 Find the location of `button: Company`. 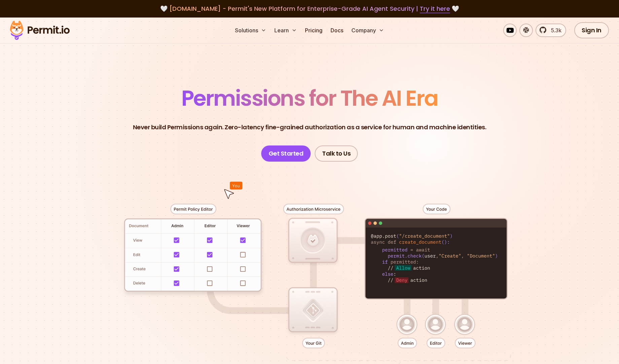

button: Company is located at coordinates (367, 30).